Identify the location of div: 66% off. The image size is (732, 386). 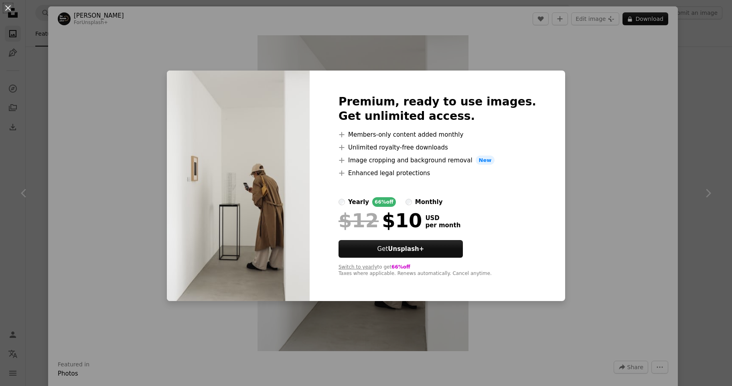
(384, 202).